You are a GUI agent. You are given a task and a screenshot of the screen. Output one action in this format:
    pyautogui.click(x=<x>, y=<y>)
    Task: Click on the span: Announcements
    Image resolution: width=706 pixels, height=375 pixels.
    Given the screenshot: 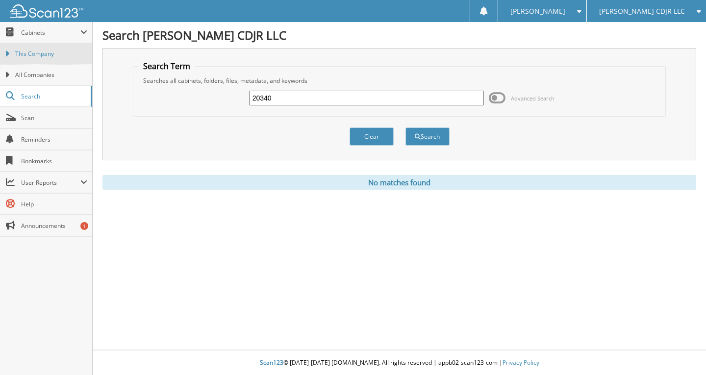 What is the action you would take?
    pyautogui.click(x=54, y=226)
    